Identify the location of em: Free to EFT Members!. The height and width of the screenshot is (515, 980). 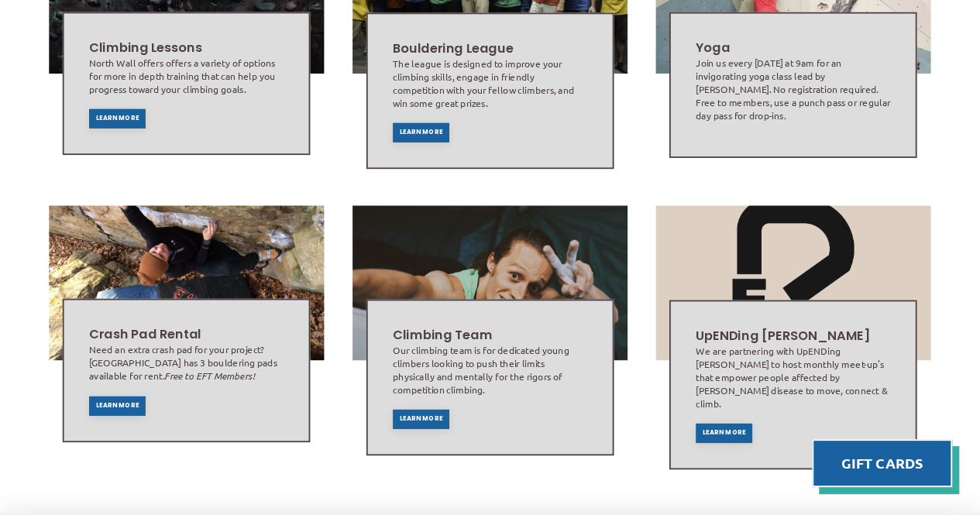
(209, 375).